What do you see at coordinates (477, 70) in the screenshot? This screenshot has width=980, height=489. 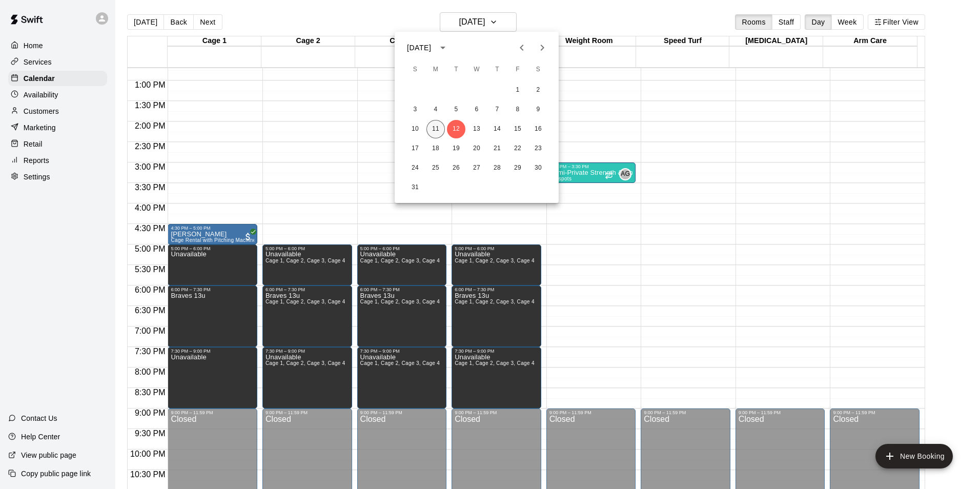 I see `span: Wednesday` at bounding box center [477, 70].